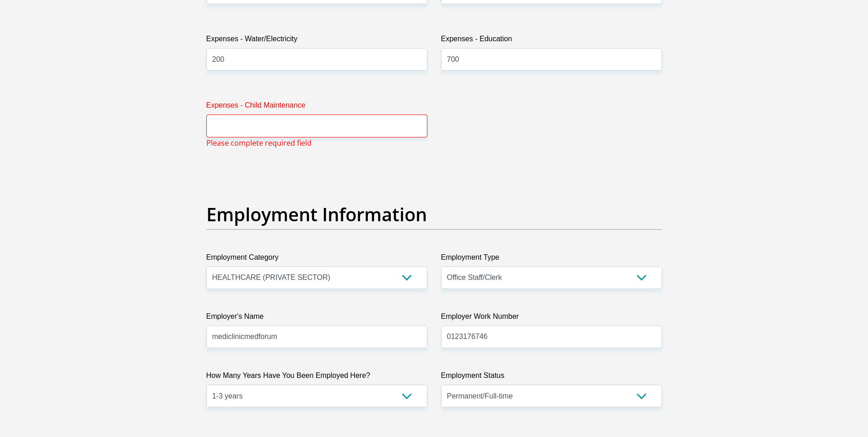  What do you see at coordinates (317, 378) in the screenshot?
I see `label: How Many Years Have You Been Employed Here?` at bounding box center [317, 378].